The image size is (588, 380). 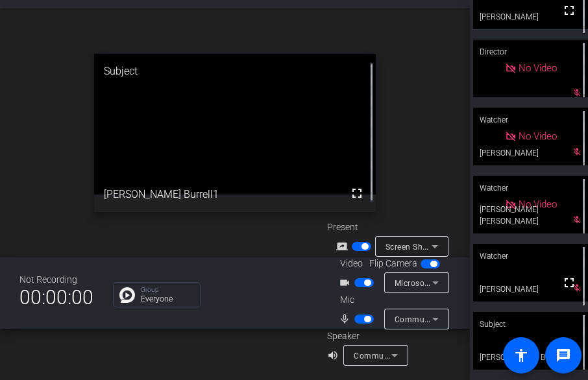 I want to click on span: Screen Sharing, so click(x=414, y=247).